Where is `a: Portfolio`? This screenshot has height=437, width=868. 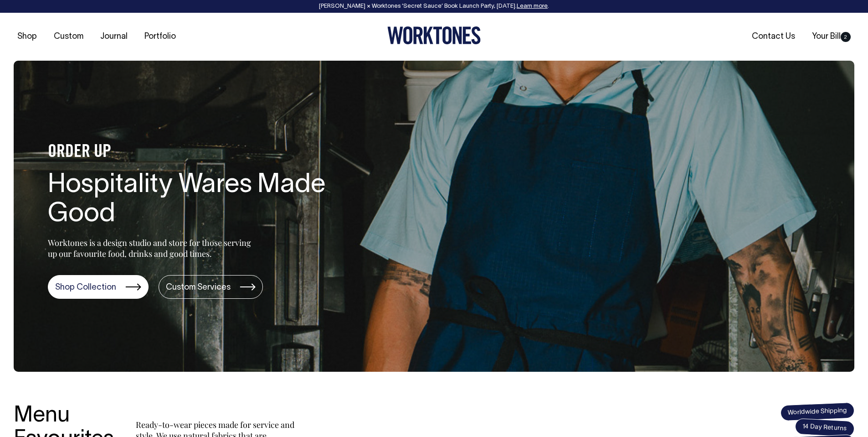
a: Portfolio is located at coordinates (160, 36).